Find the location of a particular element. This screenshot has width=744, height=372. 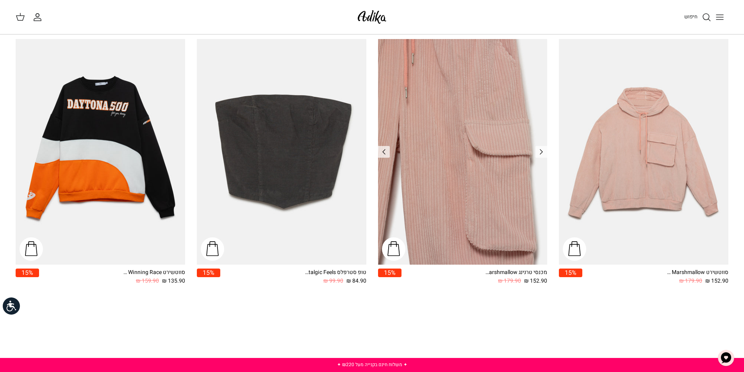

button: Toggle menu is located at coordinates (719, 17).